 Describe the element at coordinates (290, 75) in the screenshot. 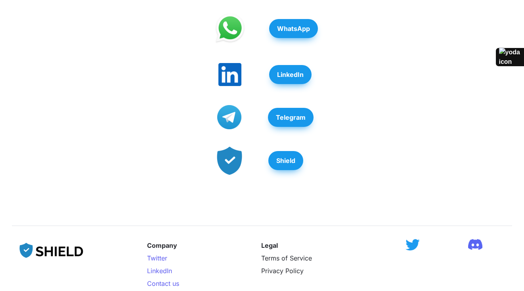

I see `strong: LinkedIn` at that location.